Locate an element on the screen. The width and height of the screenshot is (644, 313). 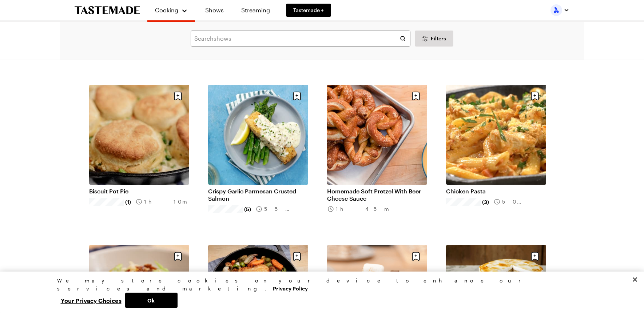
a: Homemade Soft Pretzel With Beer Cheese Sauce is located at coordinates (377, 195).